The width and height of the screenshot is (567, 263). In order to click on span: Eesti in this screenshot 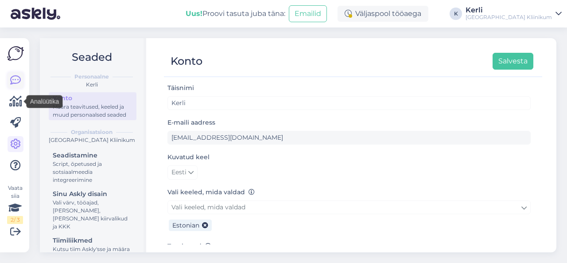, I will do `click(179, 172)`.